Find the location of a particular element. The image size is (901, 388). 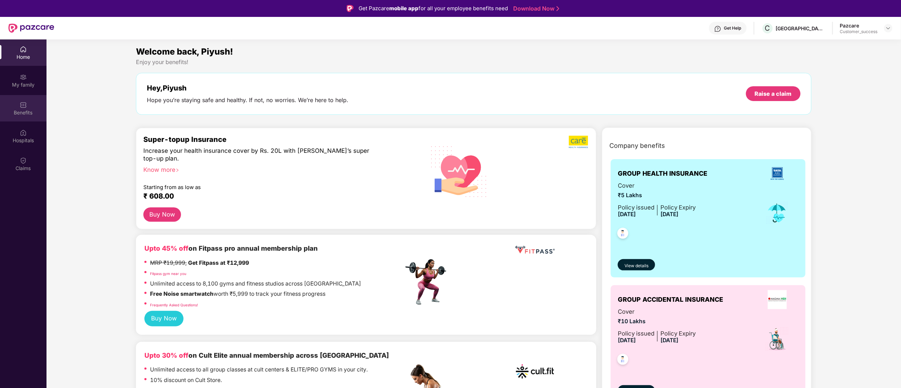

span: ₹10 Lakhs is located at coordinates (657, 322).